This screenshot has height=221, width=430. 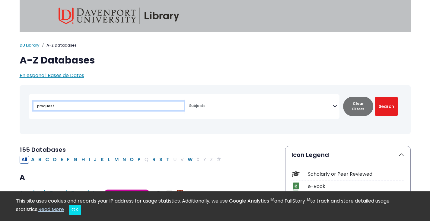 What do you see at coordinates (215, 206) in the screenshot?
I see `div: This site uses cookies and records your IP address for usage statistics. Additionally, we use Goo...` at bounding box center [215, 206].